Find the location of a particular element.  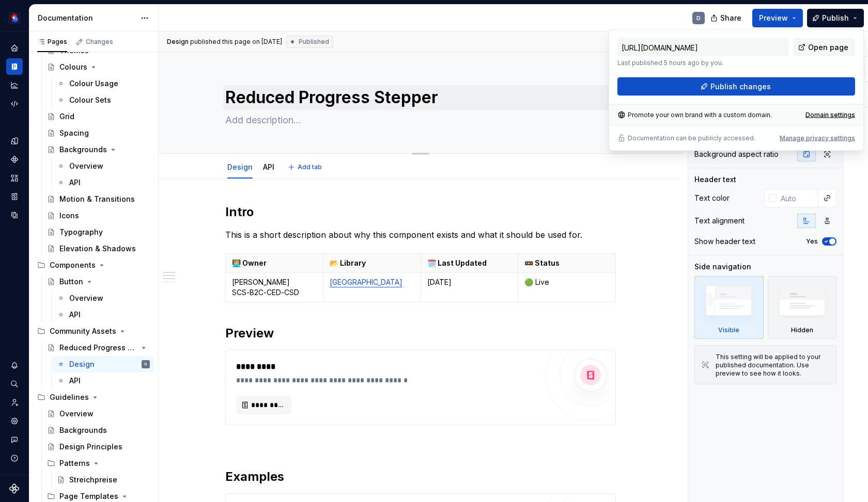

button: Contact support is located at coordinates (15, 440).